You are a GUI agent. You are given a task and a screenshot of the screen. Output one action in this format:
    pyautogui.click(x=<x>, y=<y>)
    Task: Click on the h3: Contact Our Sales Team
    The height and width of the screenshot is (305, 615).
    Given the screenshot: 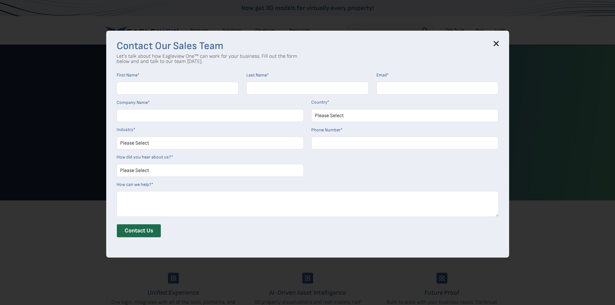 What is the action you would take?
    pyautogui.click(x=308, y=46)
    